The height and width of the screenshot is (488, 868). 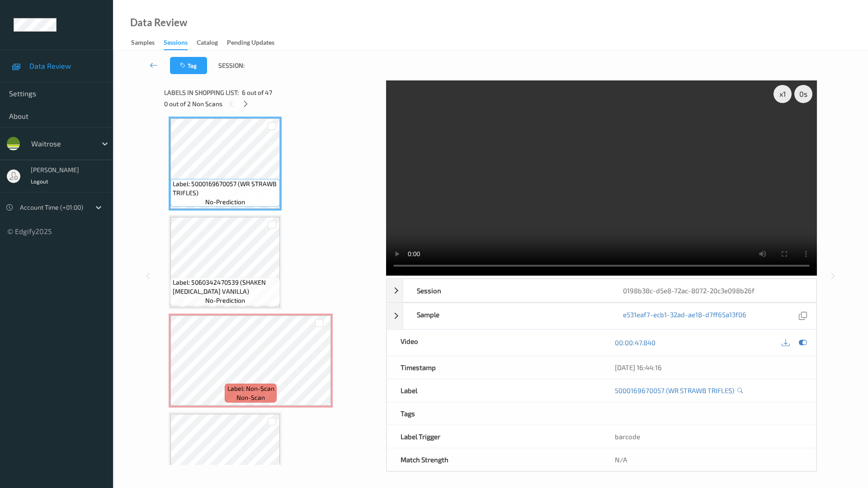 I want to click on div: Samples, so click(x=142, y=43).